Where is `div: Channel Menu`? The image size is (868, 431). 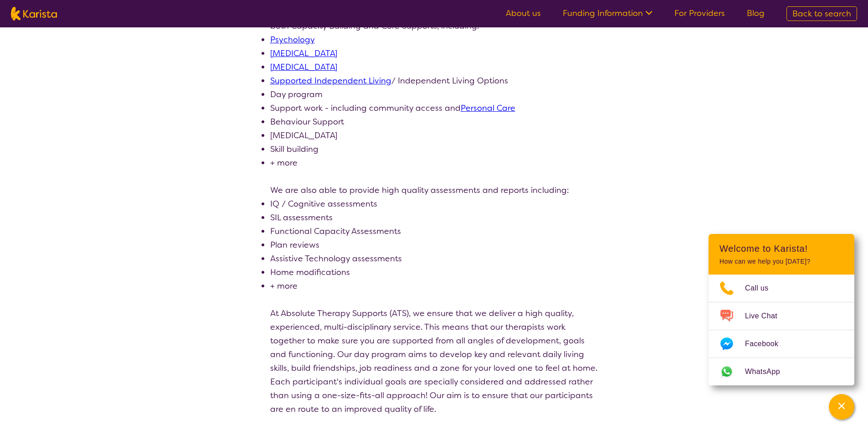
div: Channel Menu is located at coordinates (782, 310).